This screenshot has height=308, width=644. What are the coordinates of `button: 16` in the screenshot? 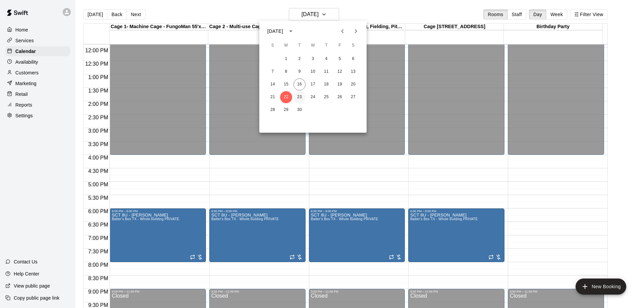 It's located at (299, 84).